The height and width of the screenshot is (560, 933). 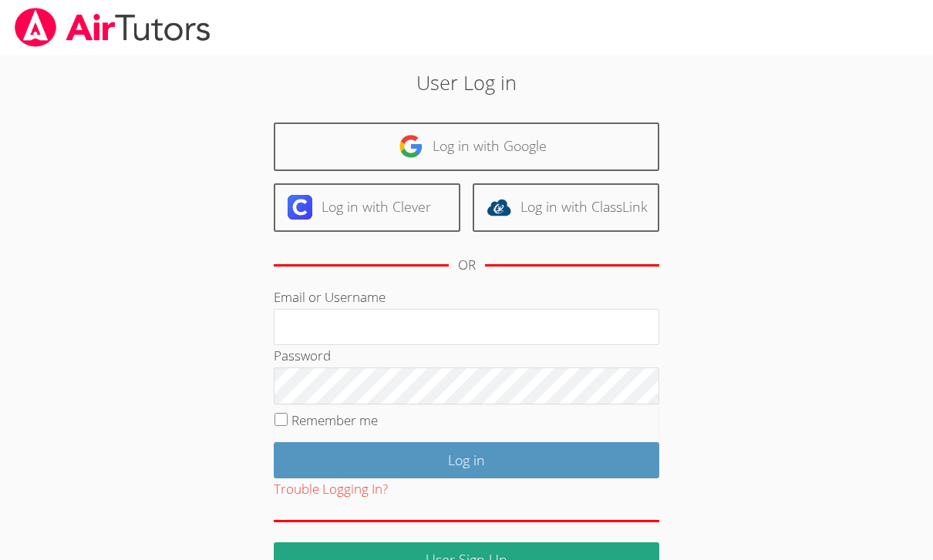 I want to click on img: classlink-logo-d6bb404cc1216ec64c9a2012d9dc4662098be43eaf13dc465df04b49fa7ab582.svg, so click(x=499, y=207).